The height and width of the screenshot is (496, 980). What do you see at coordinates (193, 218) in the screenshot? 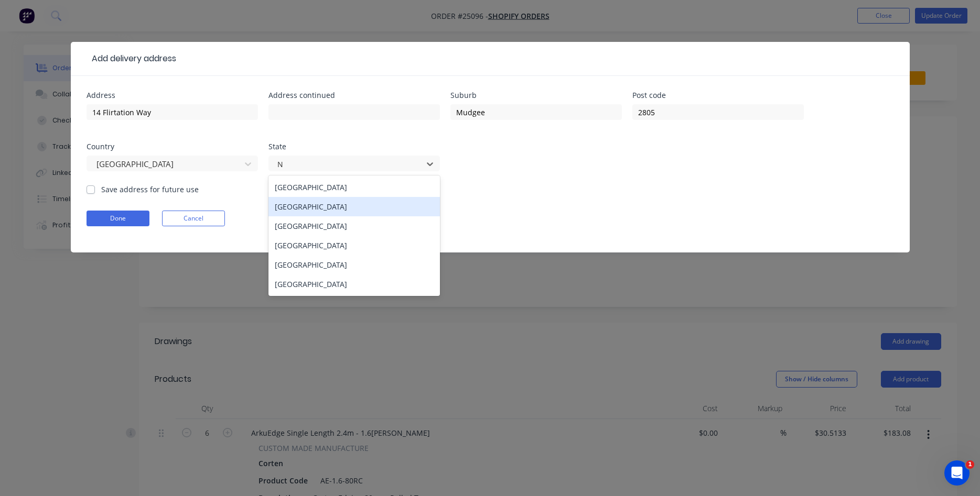
I see `button: Cancel` at bounding box center [193, 218].